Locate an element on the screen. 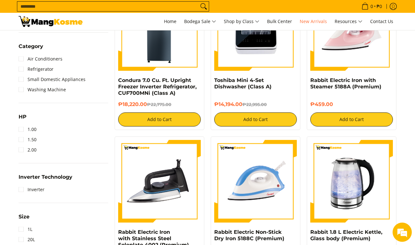 The height and width of the screenshot is (245, 415). button: Search is located at coordinates (204, 6).